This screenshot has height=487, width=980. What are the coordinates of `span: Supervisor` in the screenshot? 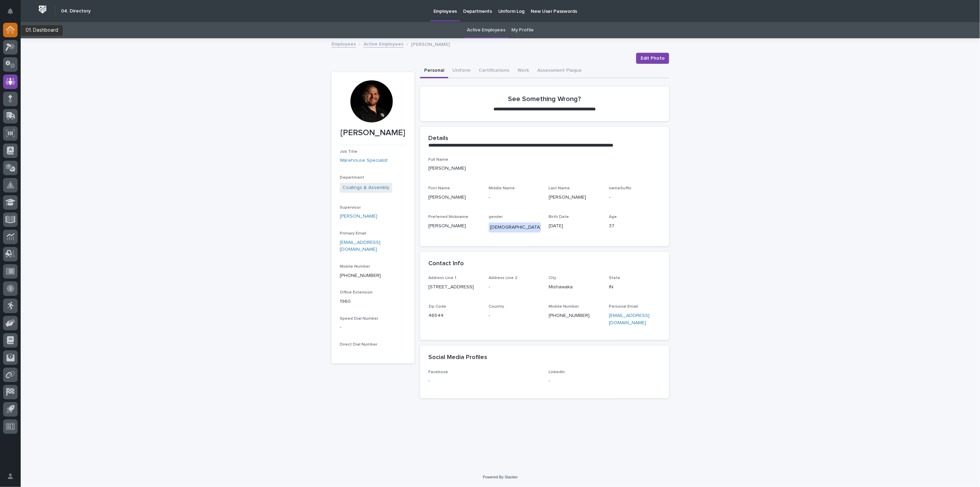 It's located at (350, 208).